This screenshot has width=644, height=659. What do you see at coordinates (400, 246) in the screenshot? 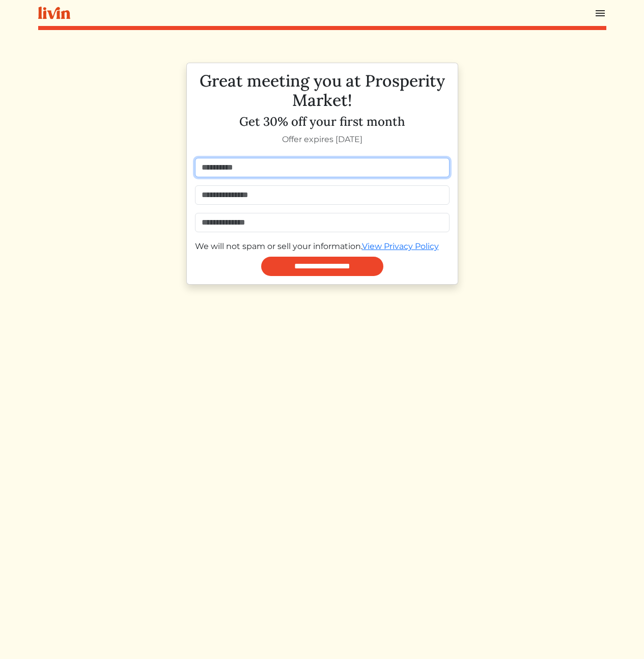
I see `a: View Privacy Policy` at bounding box center [400, 246].